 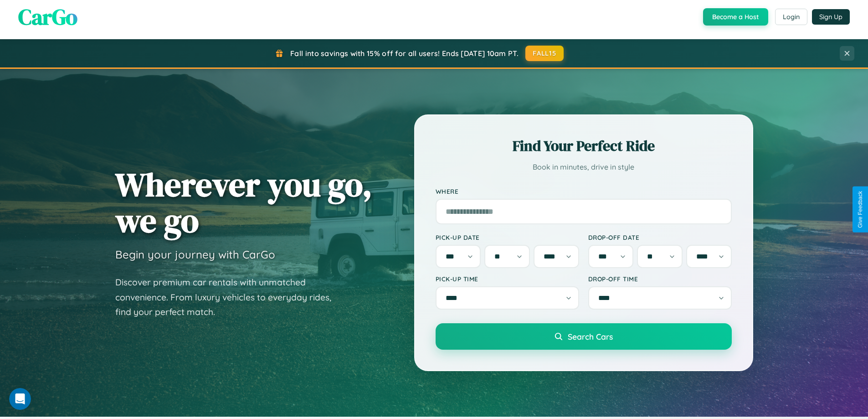 What do you see at coordinates (48, 17) in the screenshot?
I see `span: CarGo` at bounding box center [48, 17].